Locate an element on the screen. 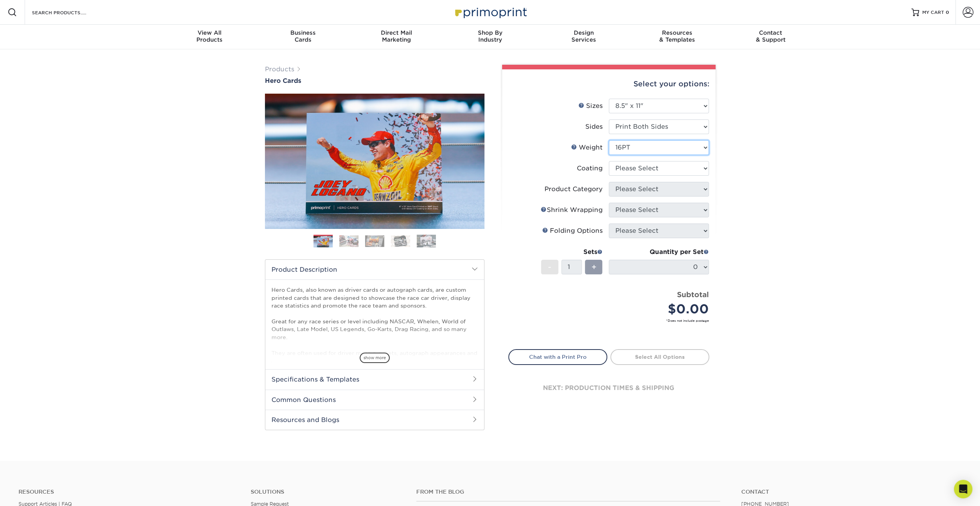 The height and width of the screenshot is (506, 980). a: Contact is located at coordinates (851, 492).